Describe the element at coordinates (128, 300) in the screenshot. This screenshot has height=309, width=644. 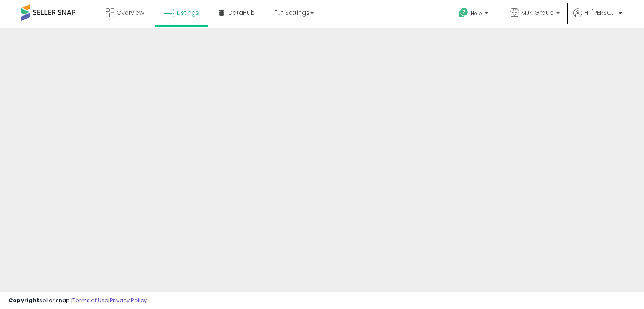
I see `a: Privacy Policy` at that location.